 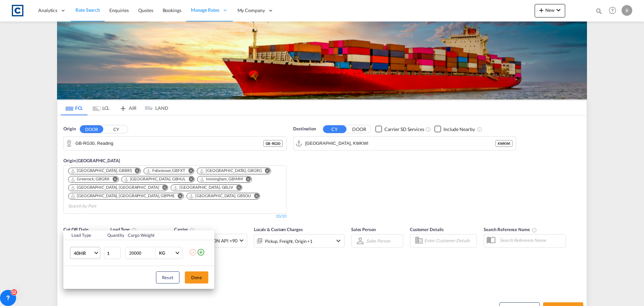 I want to click on button: Done, so click(x=196, y=277).